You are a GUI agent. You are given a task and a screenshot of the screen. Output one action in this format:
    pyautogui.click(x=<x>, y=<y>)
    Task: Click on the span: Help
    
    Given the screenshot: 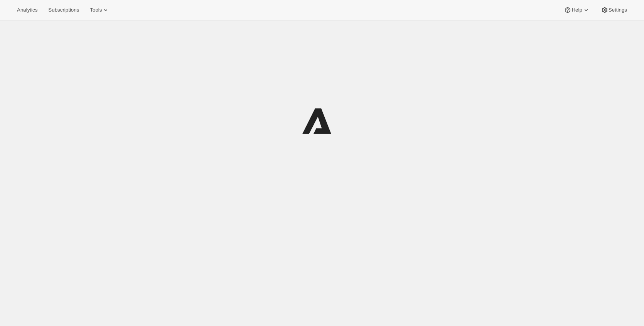 What is the action you would take?
    pyautogui.click(x=577, y=10)
    